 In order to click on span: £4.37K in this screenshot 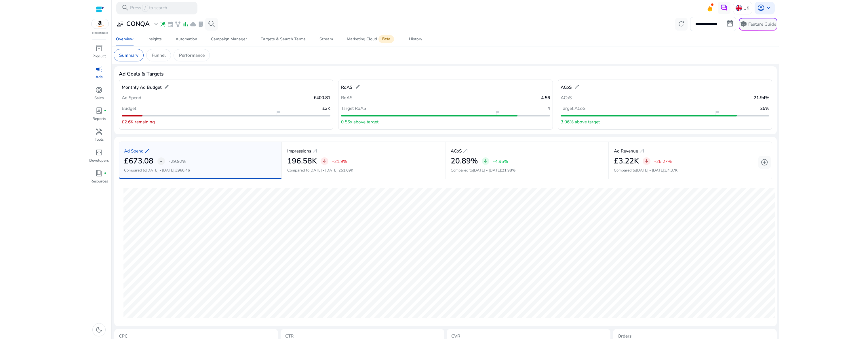, I will do `click(671, 171)`.